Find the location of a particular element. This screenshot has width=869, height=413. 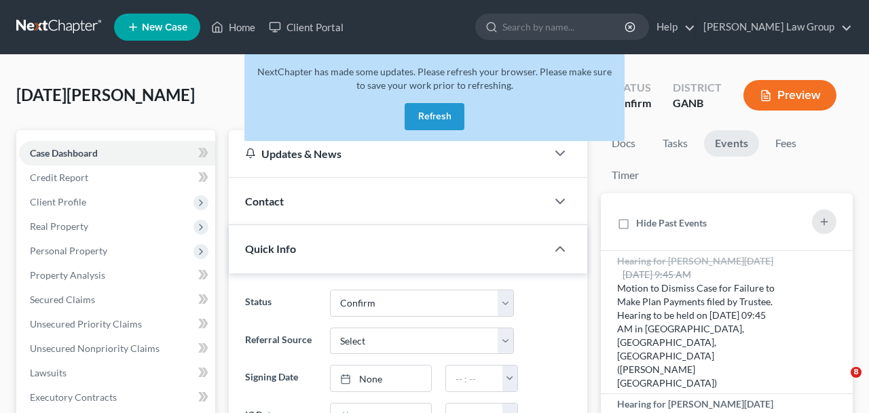

a: Secured Claims is located at coordinates (117, 300).